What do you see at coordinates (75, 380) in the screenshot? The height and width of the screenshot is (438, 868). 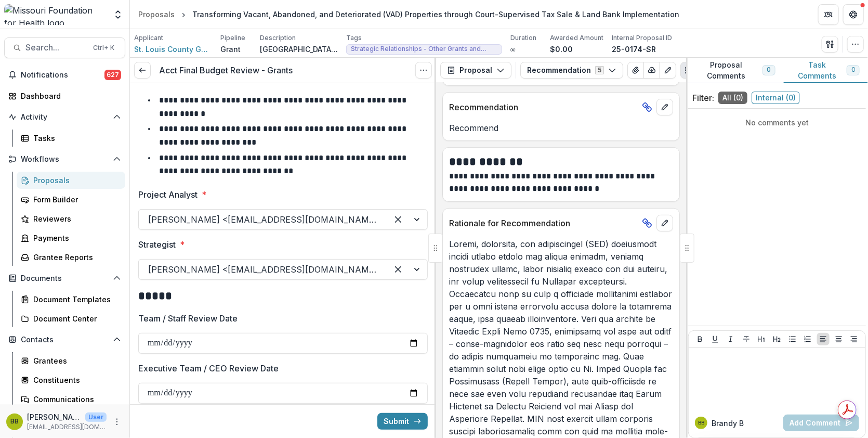 I see `div: Constituents` at bounding box center [75, 380].